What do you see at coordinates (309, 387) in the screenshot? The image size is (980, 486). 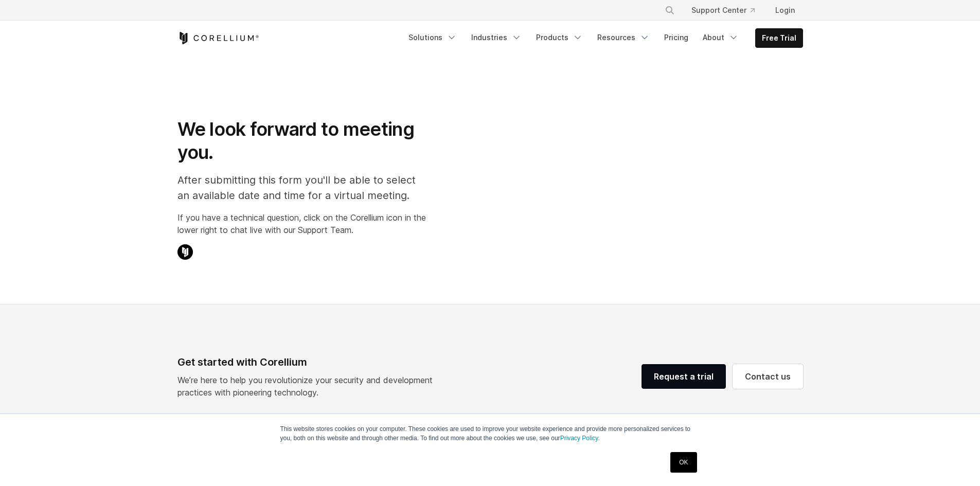 I see `p: We’re here to help you revolutionize your security and development practices with pioneering tech...` at bounding box center [309, 387].